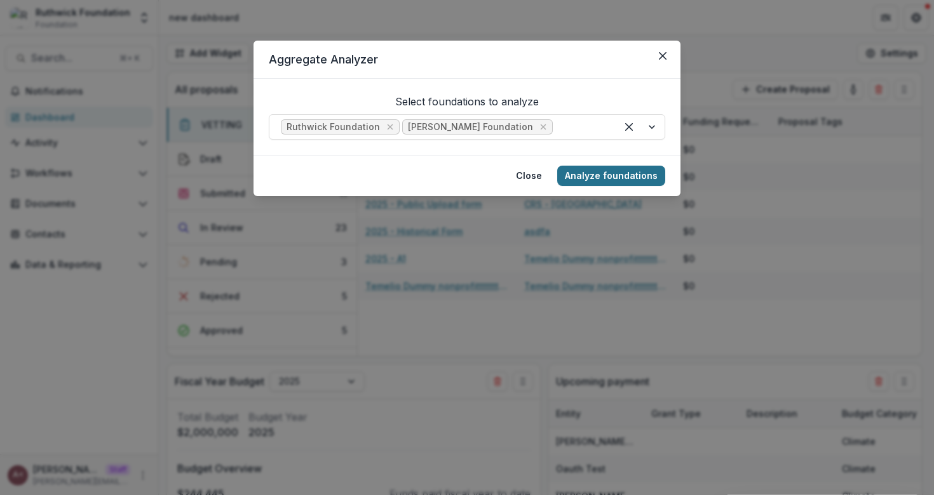 Image resolution: width=934 pixels, height=495 pixels. Describe the element at coordinates (611, 176) in the screenshot. I see `button: Analyze foundations` at that location.